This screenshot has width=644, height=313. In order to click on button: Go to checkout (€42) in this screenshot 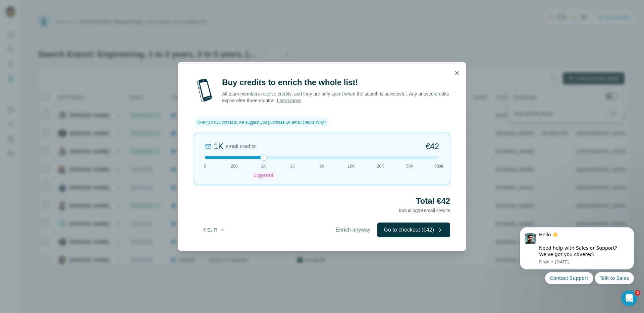, I will do `click(414, 230)`.